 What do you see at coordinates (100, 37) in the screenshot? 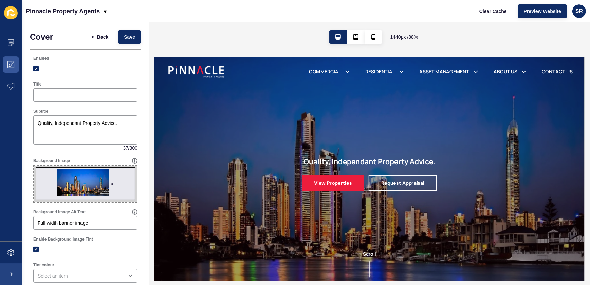
I see `button: <Back` at bounding box center [100, 37].